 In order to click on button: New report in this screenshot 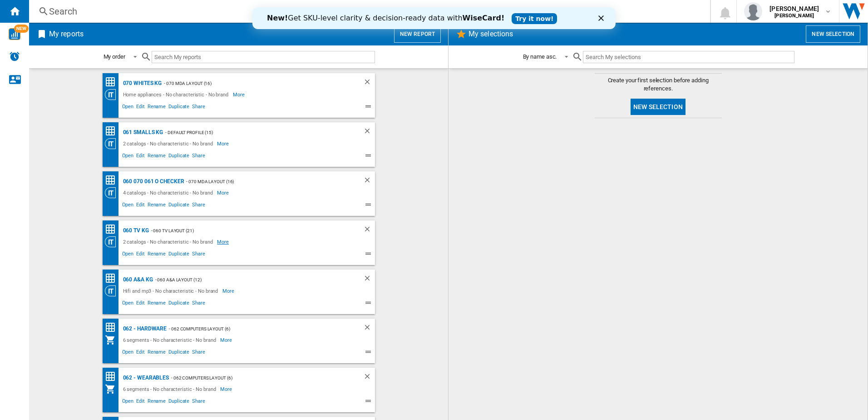, I will do `click(417, 34)`.